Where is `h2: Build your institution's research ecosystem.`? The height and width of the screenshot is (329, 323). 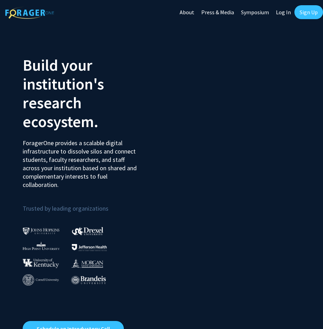
h2: Build your institution's research ecosystem. is located at coordinates (89, 93).